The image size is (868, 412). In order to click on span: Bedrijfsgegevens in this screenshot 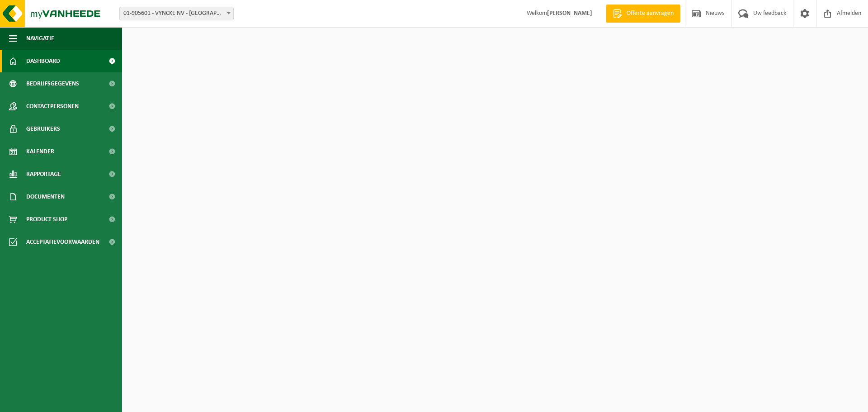, I will do `click(53, 84)`.